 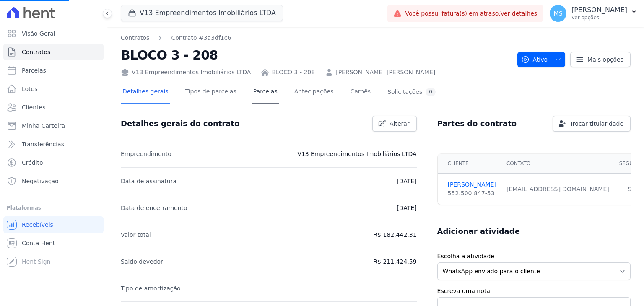 What do you see at coordinates (53, 163) in the screenshot?
I see `a: Crédito` at bounding box center [53, 163].